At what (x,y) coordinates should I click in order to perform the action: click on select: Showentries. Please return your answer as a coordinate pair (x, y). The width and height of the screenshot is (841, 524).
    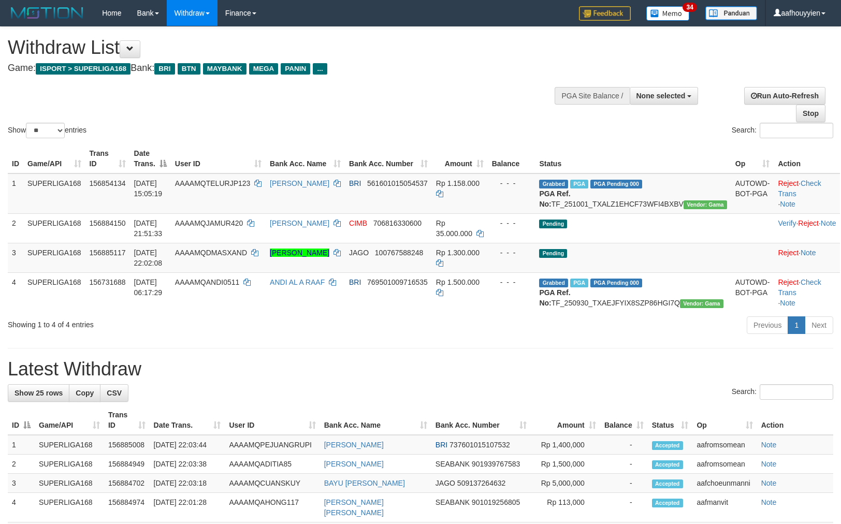
    Looking at the image, I should click on (45, 130).